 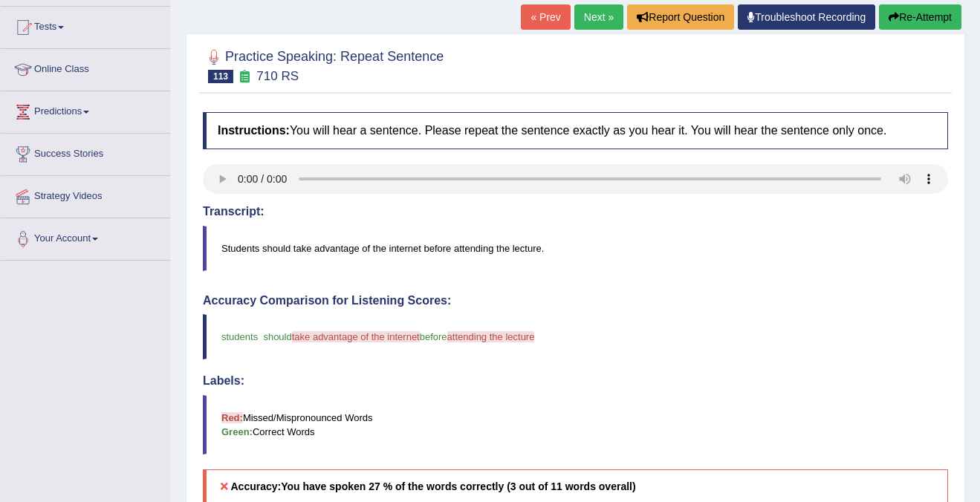 I want to click on b: You have spoken 27 % of the words correctly (3 out of 11 words overall), so click(x=457, y=487).